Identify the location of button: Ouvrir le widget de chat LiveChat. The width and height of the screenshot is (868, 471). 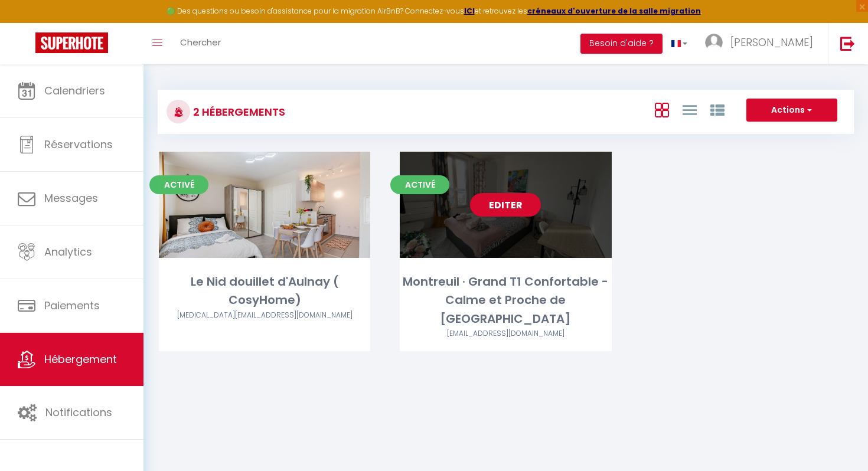
(27, 22).